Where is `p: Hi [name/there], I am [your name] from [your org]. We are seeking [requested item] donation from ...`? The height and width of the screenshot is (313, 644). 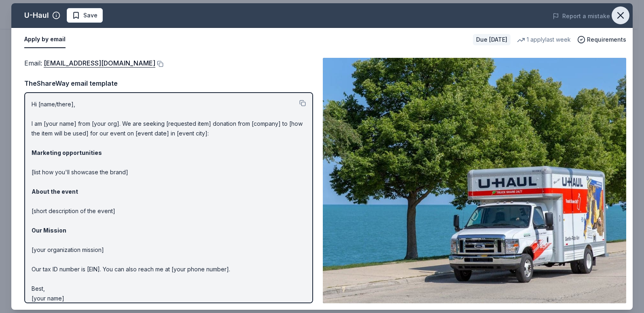 p: Hi [name/there], I am [your name] from [your org]. We are seeking [requested item] donation from ... is located at coordinates (169, 201).